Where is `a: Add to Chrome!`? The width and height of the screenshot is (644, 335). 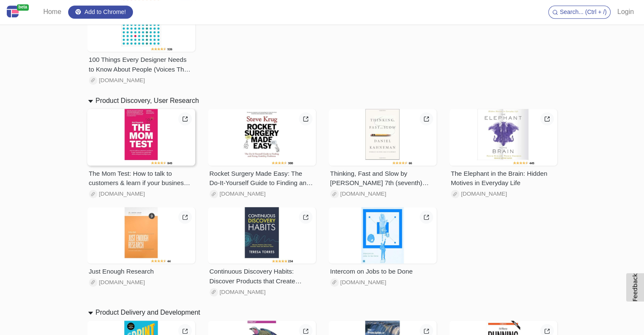
a: Add to Chrome! is located at coordinates (101, 12).